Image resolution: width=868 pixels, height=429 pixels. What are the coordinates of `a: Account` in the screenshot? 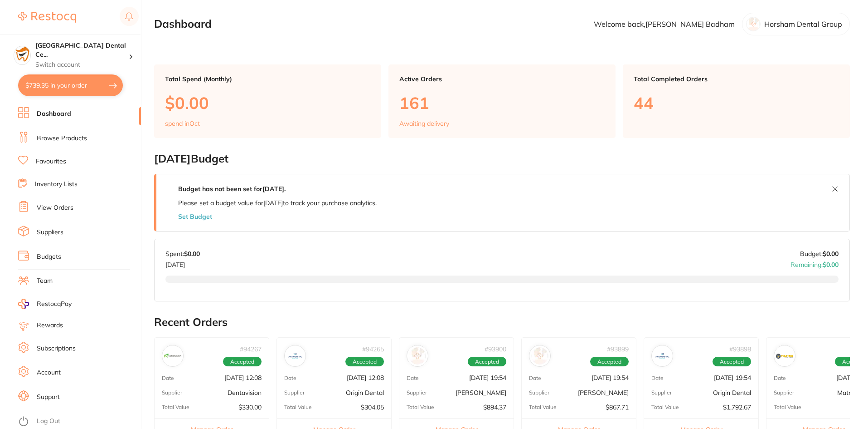 It's located at (49, 372).